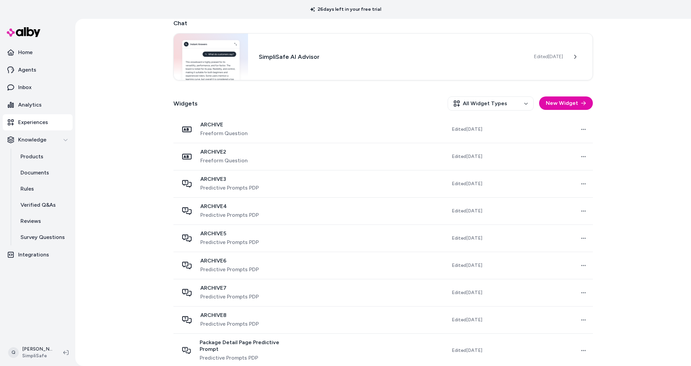  I want to click on p: 26 days left in your free trial, so click(346, 9).